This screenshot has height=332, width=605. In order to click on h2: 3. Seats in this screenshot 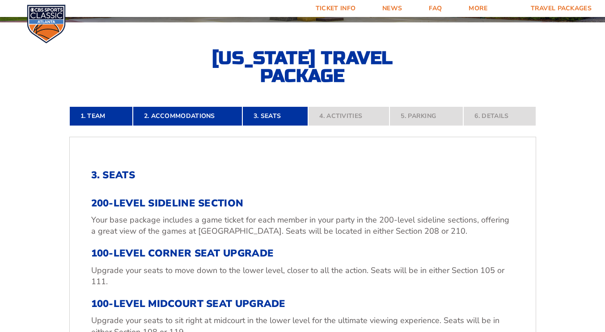, I will do `click(303, 175)`.